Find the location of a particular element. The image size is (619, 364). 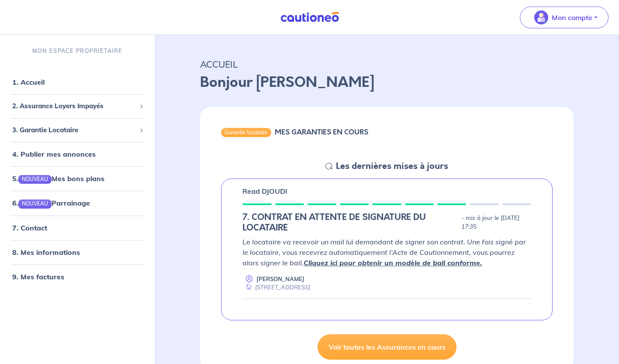

img: Cautioneo is located at coordinates (310, 17).